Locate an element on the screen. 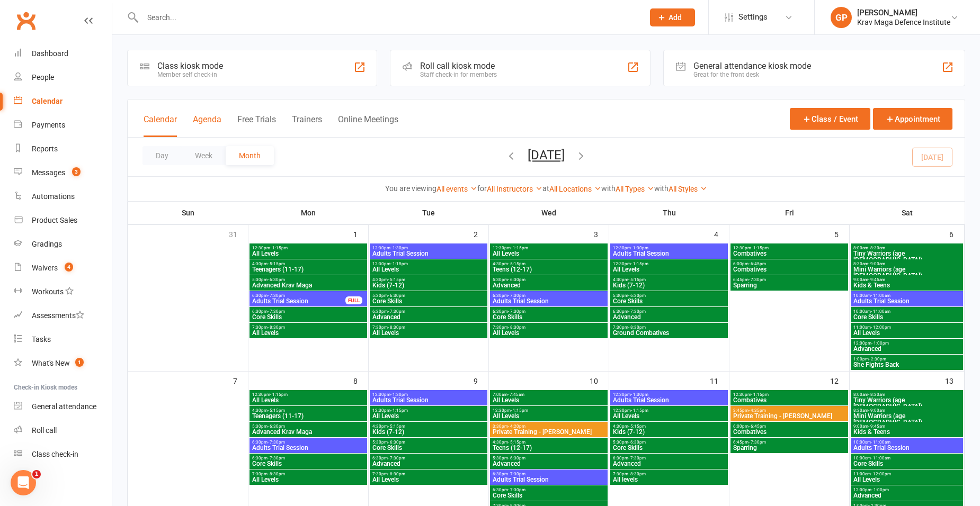 Image resolution: width=980 pixels, height=506 pixels. a: What's New1 is located at coordinates (63, 363).